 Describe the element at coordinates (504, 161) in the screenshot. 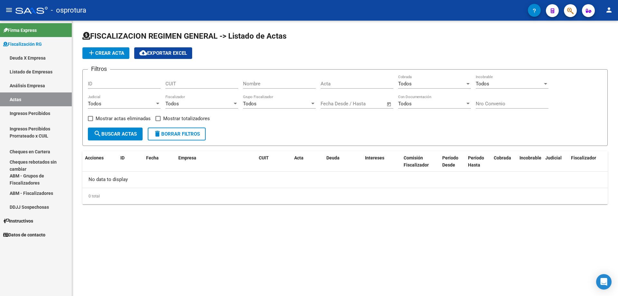

I see `datatable-header-cell: Cobrada` at that location.